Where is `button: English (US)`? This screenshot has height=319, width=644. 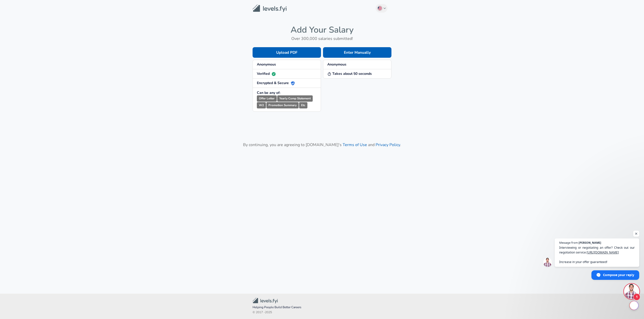 button: English (US) is located at coordinates (382, 8).